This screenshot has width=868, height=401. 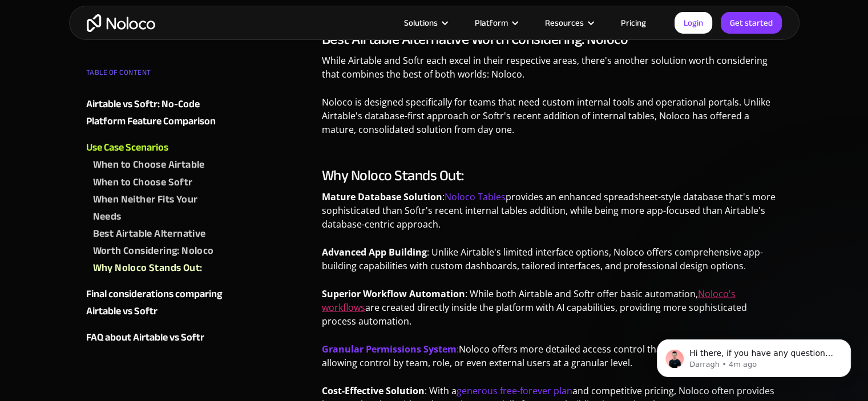 I want to click on a: Why Noloco Stands Out:, so click(x=159, y=268).